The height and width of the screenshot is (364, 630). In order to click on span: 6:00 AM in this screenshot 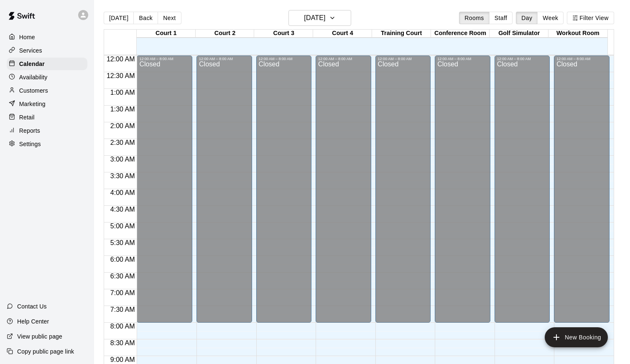, I will do `click(122, 259)`.